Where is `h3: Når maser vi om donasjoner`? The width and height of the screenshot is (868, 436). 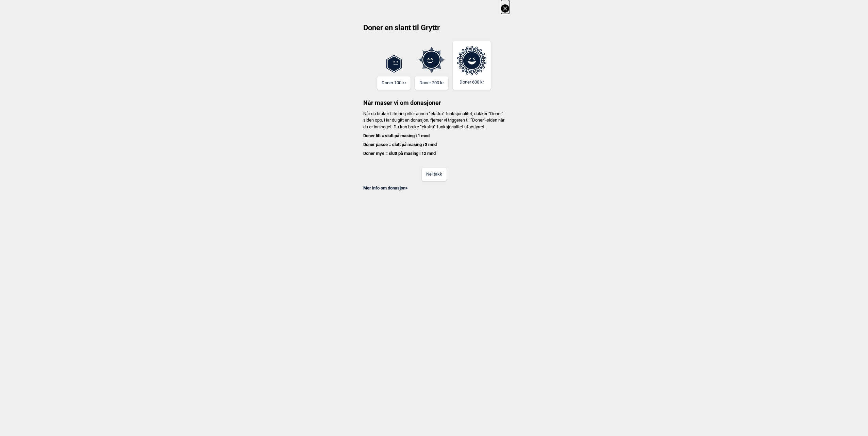 h3: Når maser vi om donasjoner is located at coordinates (434, 98).